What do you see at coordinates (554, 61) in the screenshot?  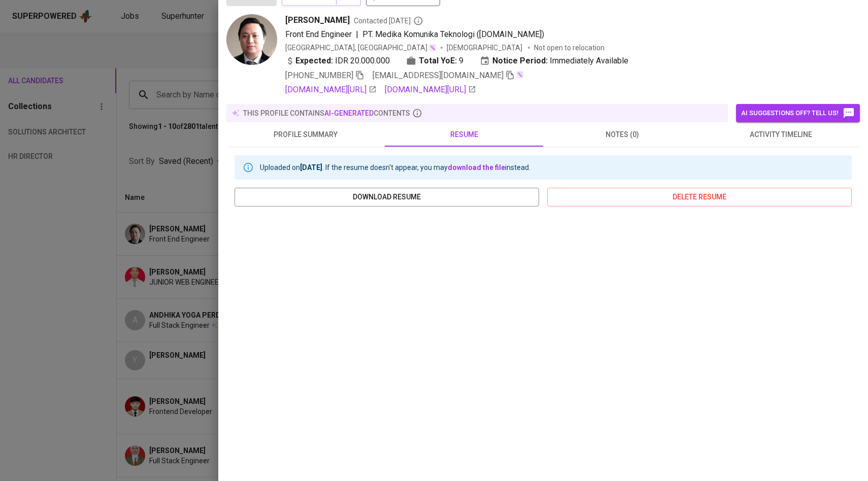 I see `div: Immediately Available` at bounding box center [554, 61].